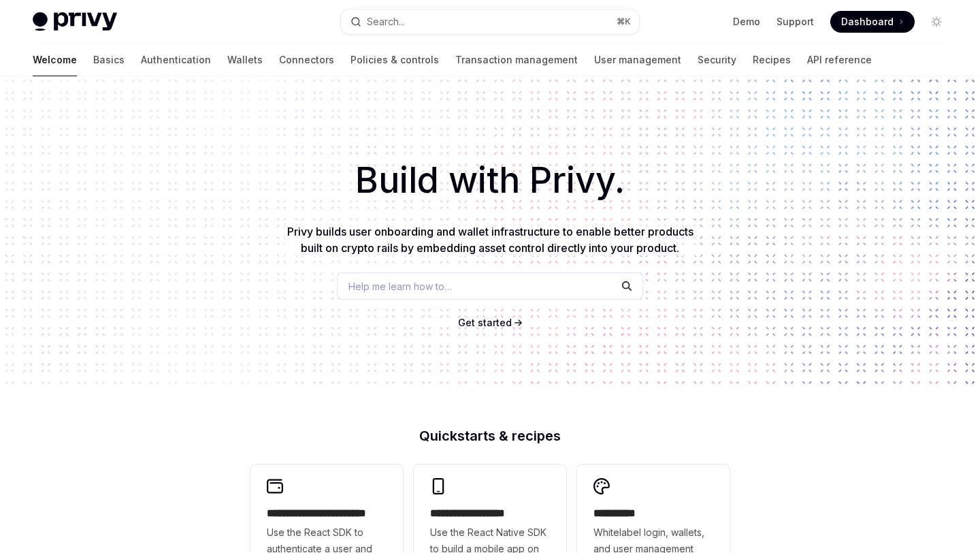 This screenshot has height=553, width=980. Describe the element at coordinates (395, 60) in the screenshot. I see `a: Policies & controls` at that location.